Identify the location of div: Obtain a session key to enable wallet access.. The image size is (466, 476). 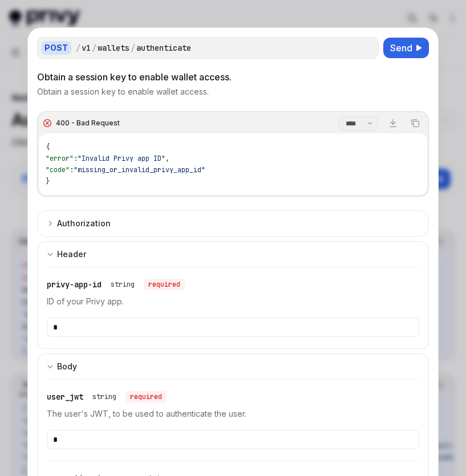
(233, 77).